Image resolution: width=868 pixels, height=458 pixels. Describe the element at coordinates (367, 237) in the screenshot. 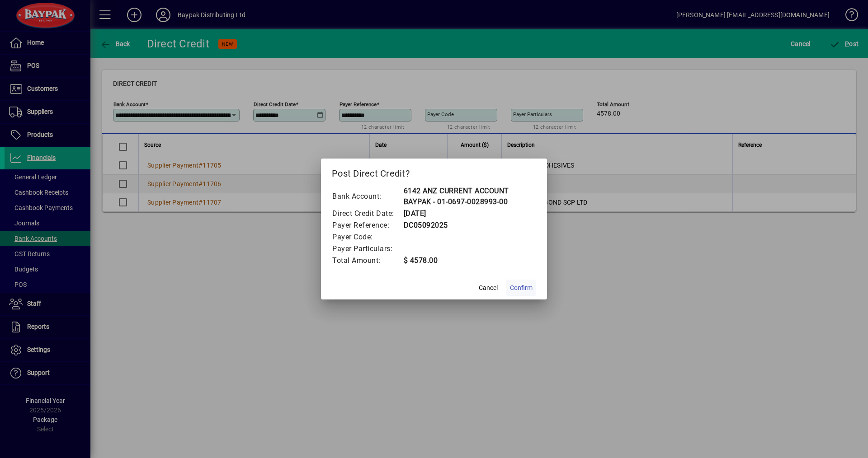

I see `td: Payer Code:` at that location.